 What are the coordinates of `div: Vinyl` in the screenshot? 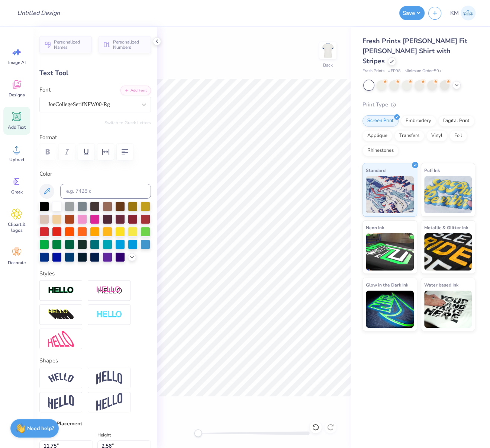 It's located at (437, 136).